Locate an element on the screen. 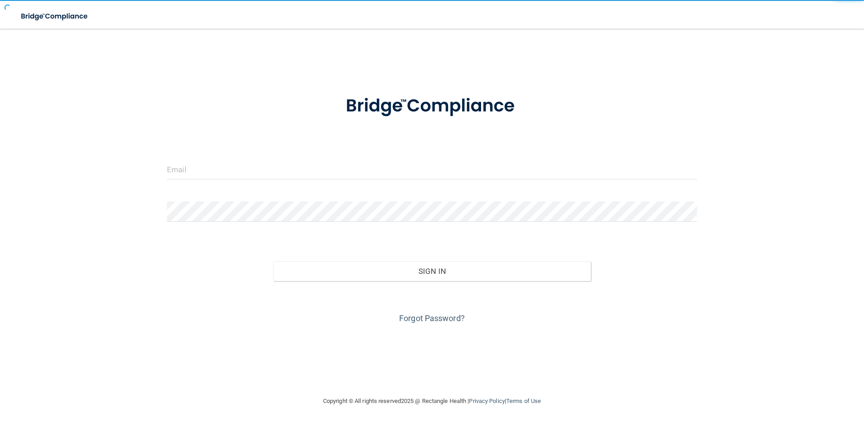 The height and width of the screenshot is (425, 864). button: Sign In is located at coordinates (432, 271).